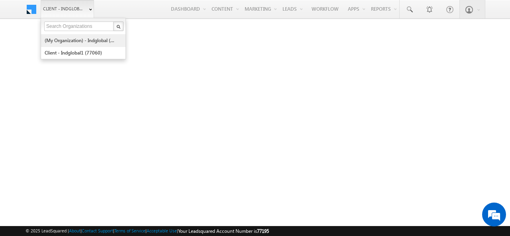 The width and height of the screenshot is (510, 236). I want to click on img: Search, so click(118, 27).